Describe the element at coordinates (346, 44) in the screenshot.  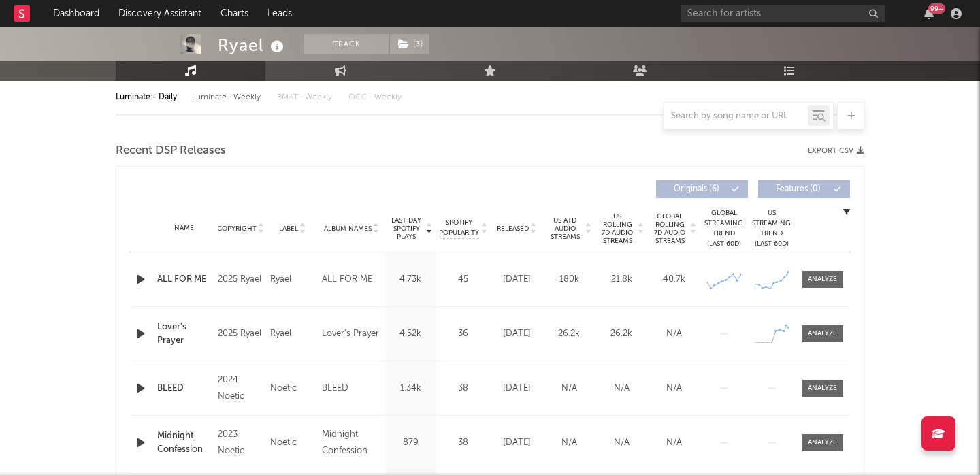
I see `button: Track` at that location.